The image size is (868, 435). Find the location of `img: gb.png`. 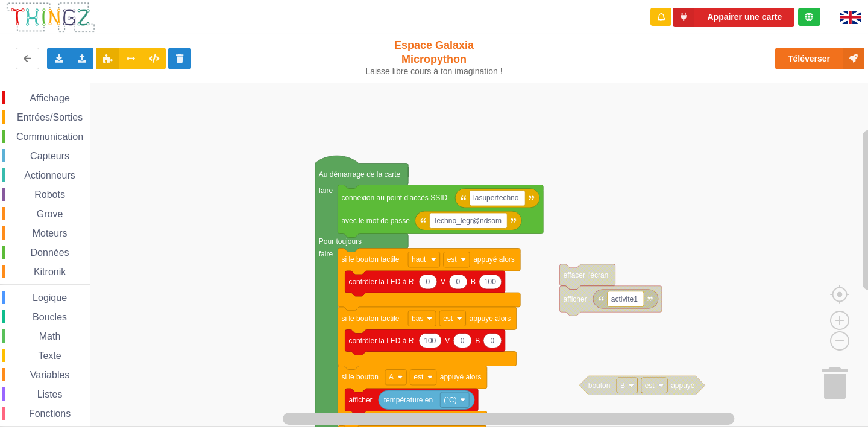

img: gb.png is located at coordinates (850, 17).